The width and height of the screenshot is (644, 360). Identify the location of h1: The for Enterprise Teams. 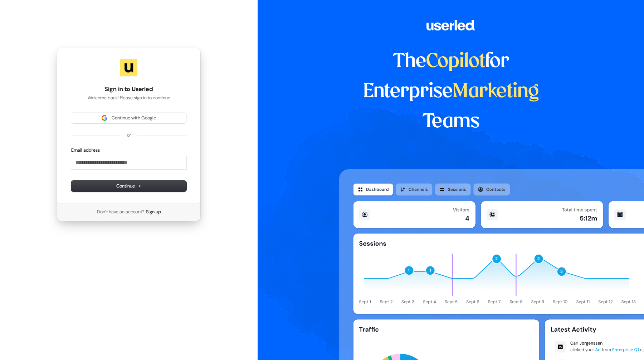
(451, 92).